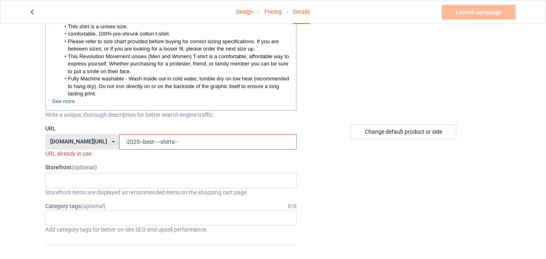 This screenshot has width=546, height=259. Describe the element at coordinates (302, 12) in the screenshot. I see `div: Details` at that location.